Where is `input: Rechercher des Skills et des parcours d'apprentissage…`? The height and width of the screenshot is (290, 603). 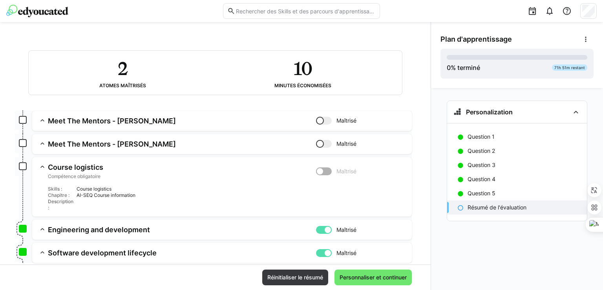 input: Rechercher des Skills et des parcours d'apprentissage… is located at coordinates (306, 11).